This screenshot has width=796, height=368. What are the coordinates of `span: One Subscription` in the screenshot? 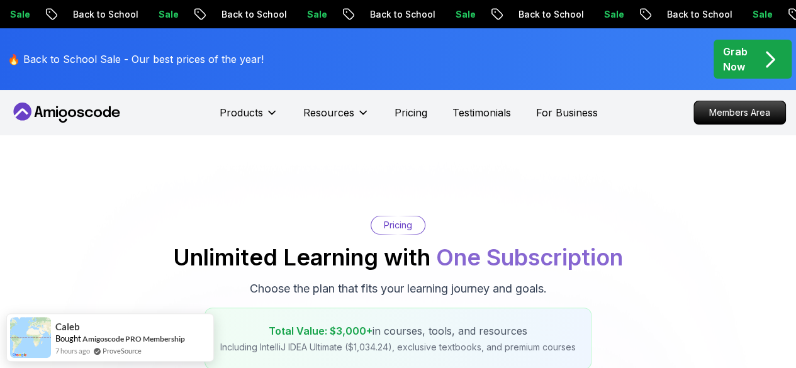 It's located at (529, 257).